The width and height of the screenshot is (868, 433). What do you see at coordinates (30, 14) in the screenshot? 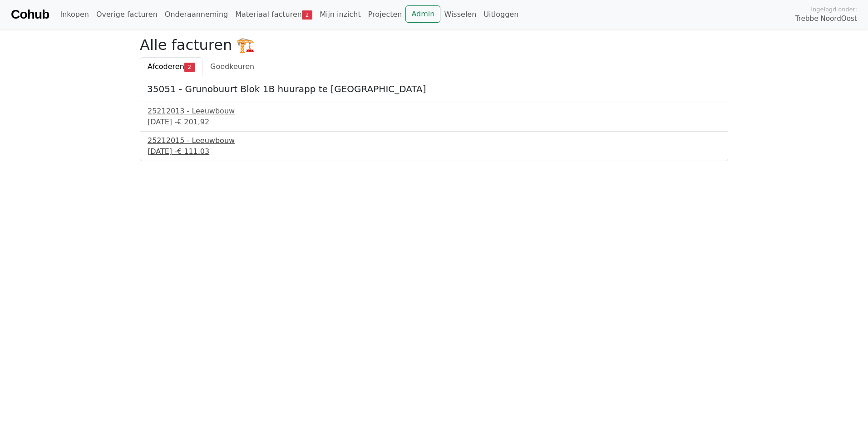
I see `a: Cohub` at bounding box center [30, 14].